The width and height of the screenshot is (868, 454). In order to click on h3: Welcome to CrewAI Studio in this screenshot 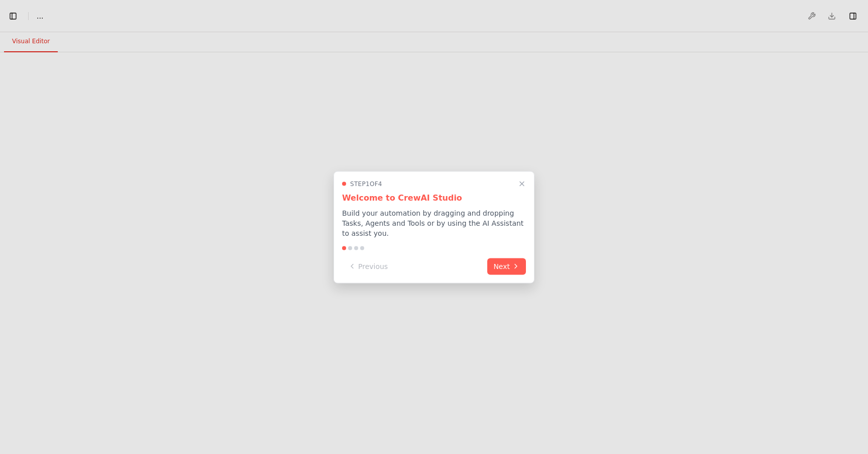, I will do `click(434, 197)`.